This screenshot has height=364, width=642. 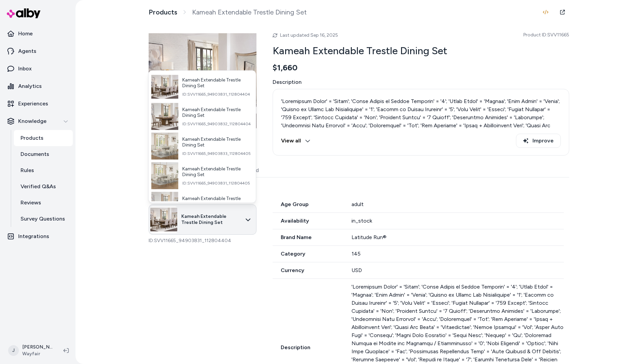 I want to click on span: ID: SVV11665_94903831_112804405, so click(x=216, y=183).